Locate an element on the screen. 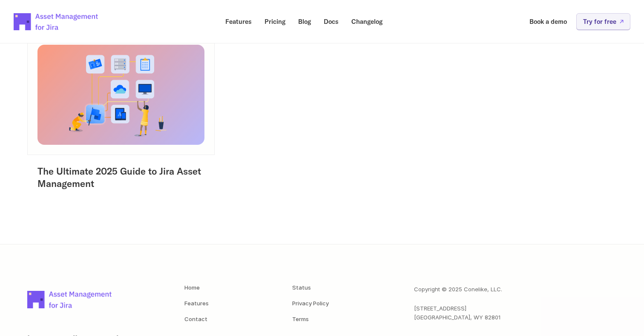 The image size is (644, 336). p: Copyright © 2025 Conelike, LLC. is located at coordinates (459, 289).